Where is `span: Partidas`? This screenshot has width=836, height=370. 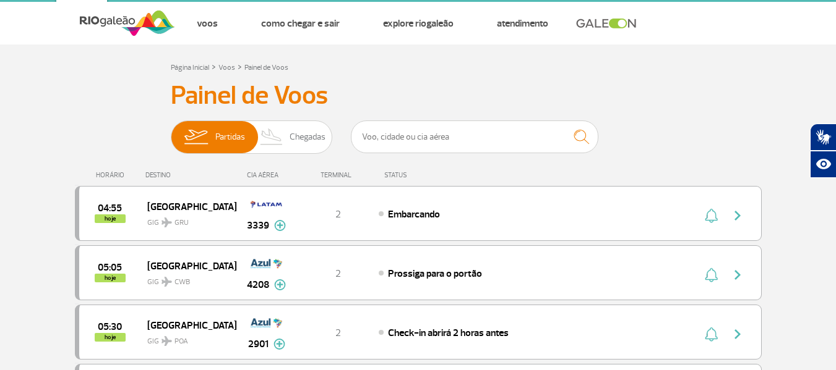
span: Partidas is located at coordinates (230, 137).